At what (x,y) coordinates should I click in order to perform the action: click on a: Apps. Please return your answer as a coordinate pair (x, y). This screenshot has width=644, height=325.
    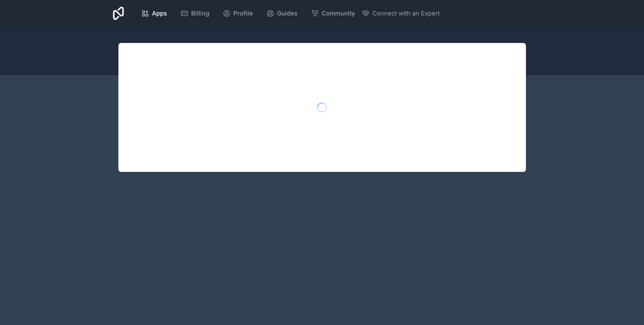
    Looking at the image, I should click on (154, 14).